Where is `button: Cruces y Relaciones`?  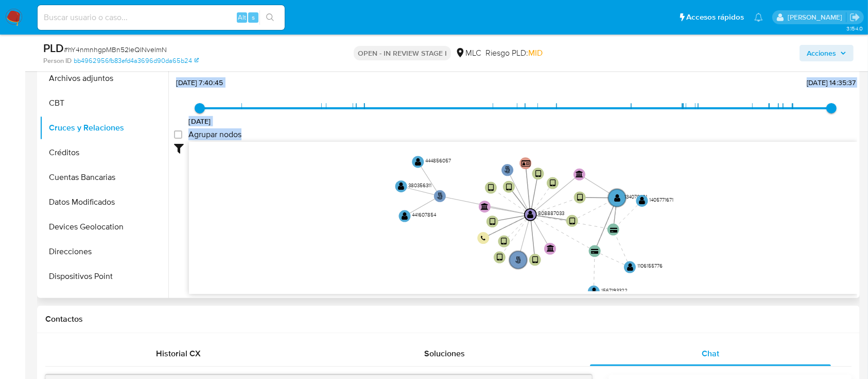
button: Cruces y Relaciones is located at coordinates (104, 128).